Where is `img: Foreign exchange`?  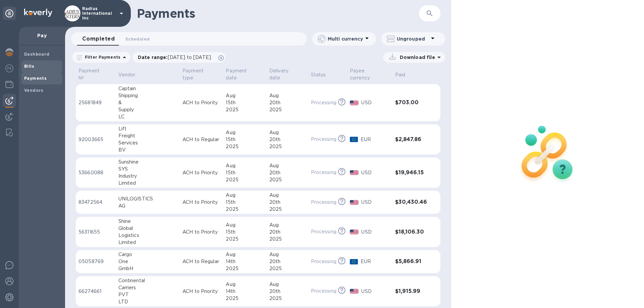 img: Foreign exchange is located at coordinates (9, 69).